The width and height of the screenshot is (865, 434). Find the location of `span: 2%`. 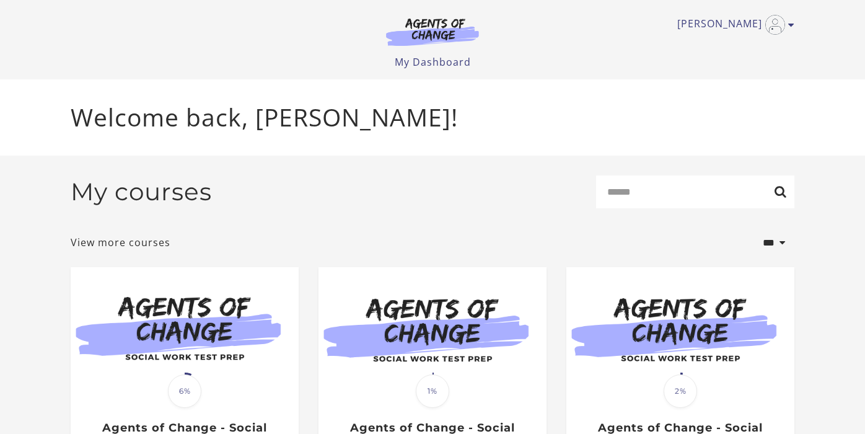

span: 2% is located at coordinates (680, 391).